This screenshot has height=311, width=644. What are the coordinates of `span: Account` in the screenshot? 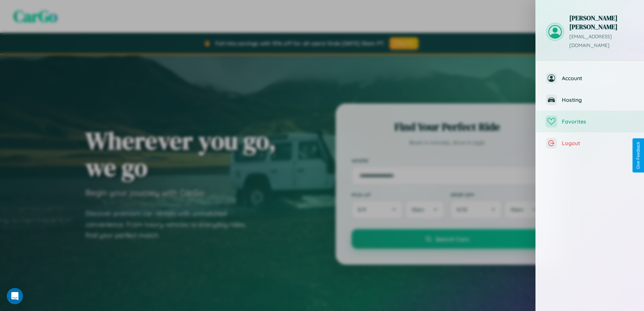 It's located at (598, 78).